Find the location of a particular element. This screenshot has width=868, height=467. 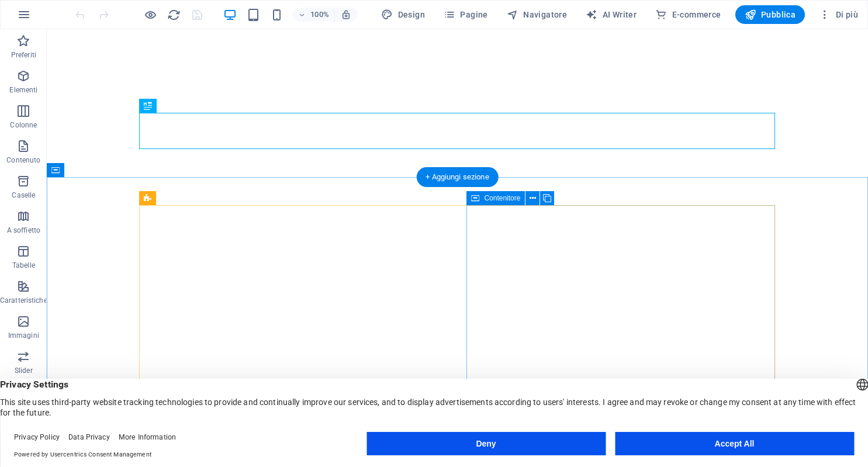

p: Colonne is located at coordinates (24, 125).